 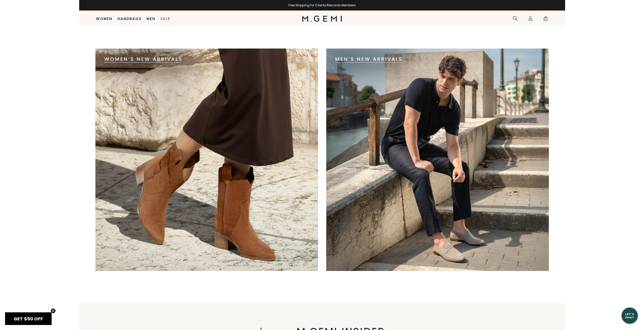 I want to click on img: M.Gemi, so click(x=322, y=19).